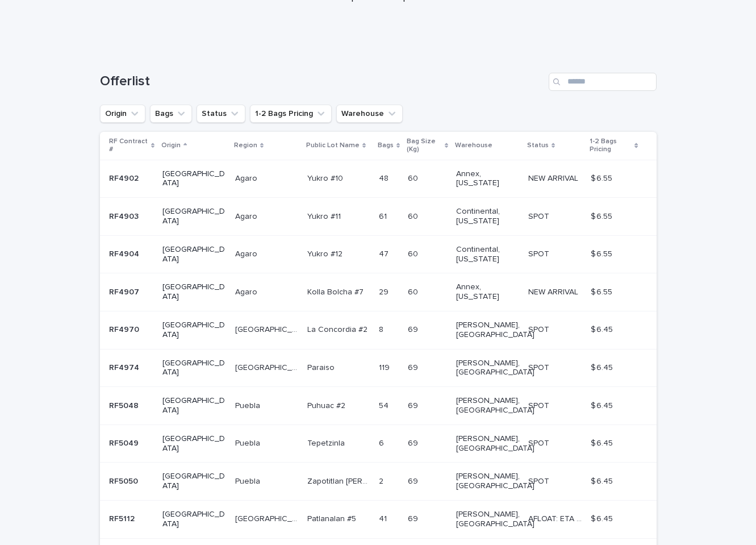 This screenshot has width=756, height=545. I want to click on p: 48, so click(385, 177).